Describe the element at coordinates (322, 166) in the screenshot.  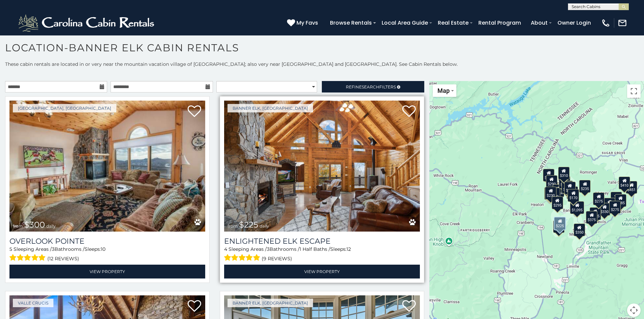
I see `a: Enlightened Elk Escape from $225 daily` at that location.